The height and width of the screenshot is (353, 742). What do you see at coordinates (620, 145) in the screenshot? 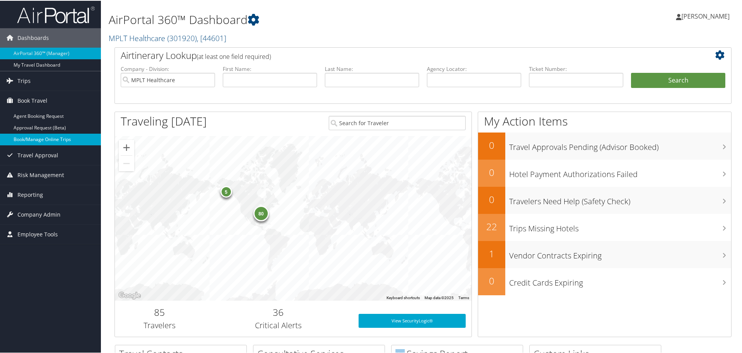
I see `h3: Travel Approvals Pending (Advisor Booked)` at bounding box center [620, 145].